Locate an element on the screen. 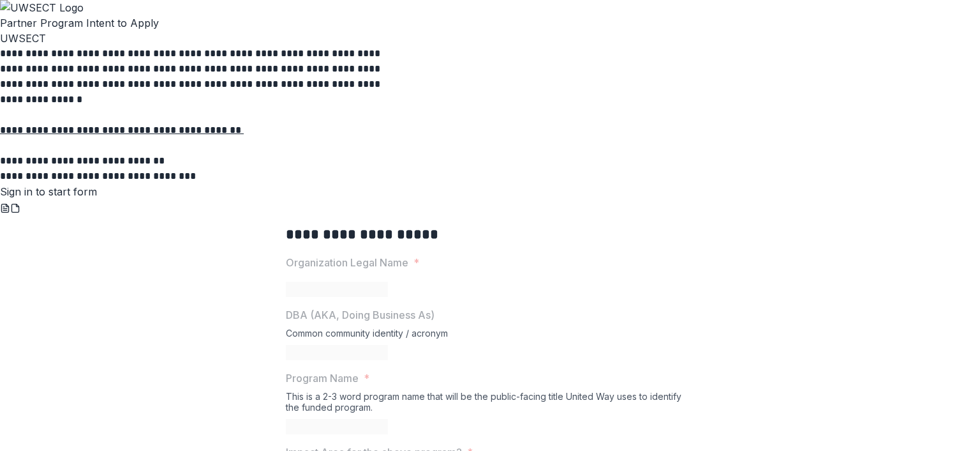 The image size is (980, 451). button: pdf-download is located at coordinates (15, 207).